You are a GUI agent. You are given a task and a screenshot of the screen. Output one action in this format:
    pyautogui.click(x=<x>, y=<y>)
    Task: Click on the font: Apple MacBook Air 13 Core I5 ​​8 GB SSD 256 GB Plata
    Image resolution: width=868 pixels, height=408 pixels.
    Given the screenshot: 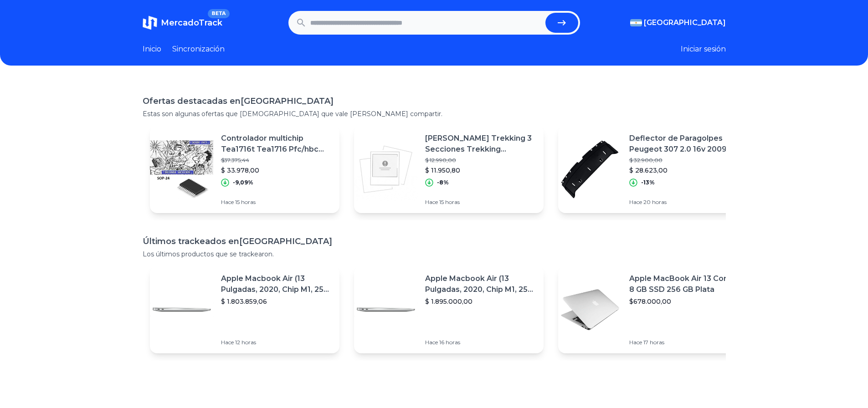 What is the action you would take?
    pyautogui.click(x=684, y=284)
    